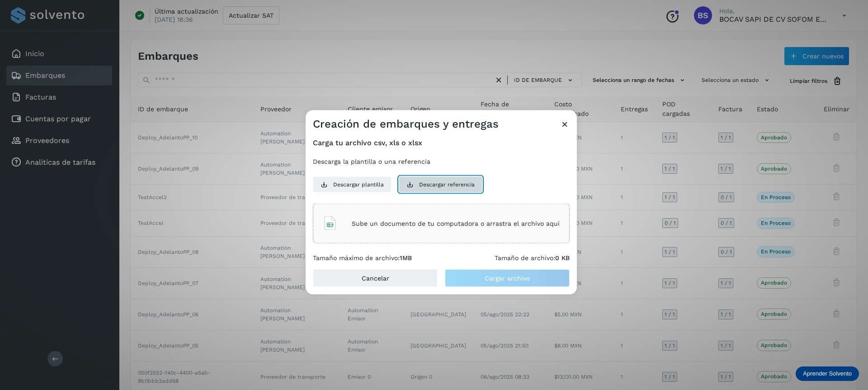 The width and height of the screenshot is (868, 390). What do you see at coordinates (442, 143) in the screenshot?
I see `h4: Carga tu archivo csv, xls o xlsx` at bounding box center [442, 143].